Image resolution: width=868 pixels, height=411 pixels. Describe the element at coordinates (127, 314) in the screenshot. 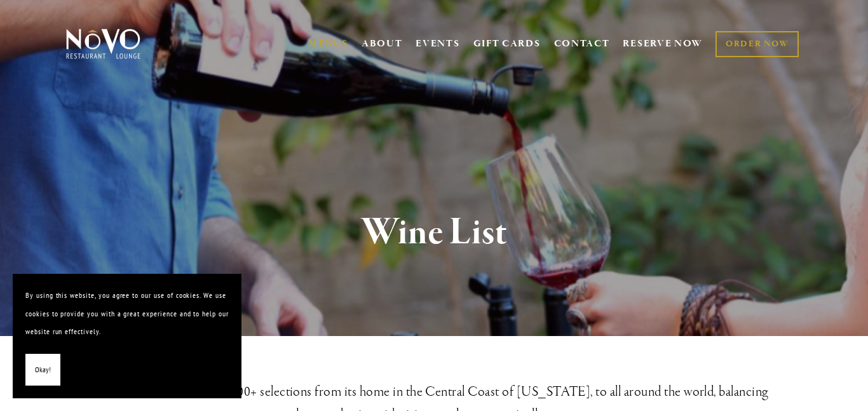

I see `p: By using this website, you agree to our use of cookies. We use cookies to provide you with a grea...` at that location.